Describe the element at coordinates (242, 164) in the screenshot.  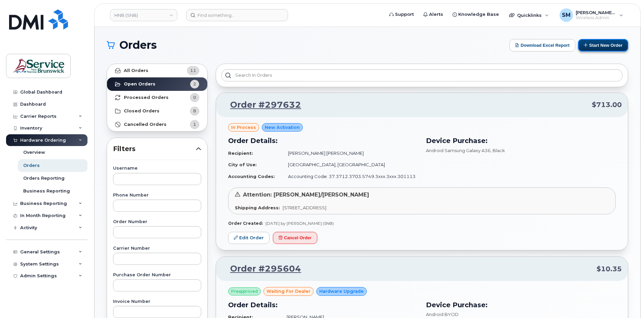
I see `strong: City of Use:` at that location.